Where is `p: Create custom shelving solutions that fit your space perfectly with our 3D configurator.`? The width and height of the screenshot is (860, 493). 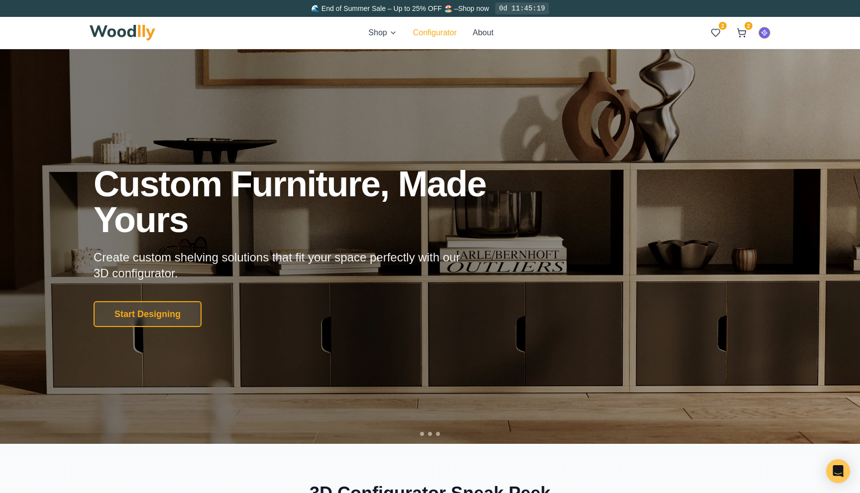 p: Create custom shelving solutions that fit your space perfectly with our 3D configurator. is located at coordinates (285, 266).